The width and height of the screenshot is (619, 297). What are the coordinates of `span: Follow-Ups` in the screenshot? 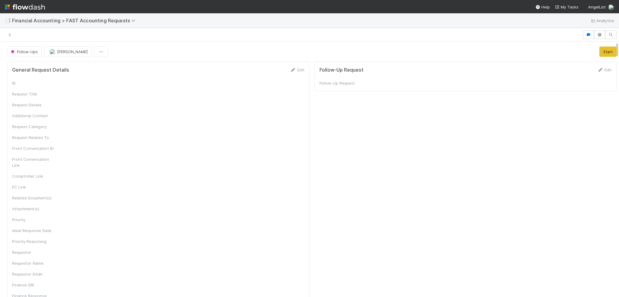 It's located at (24, 52).